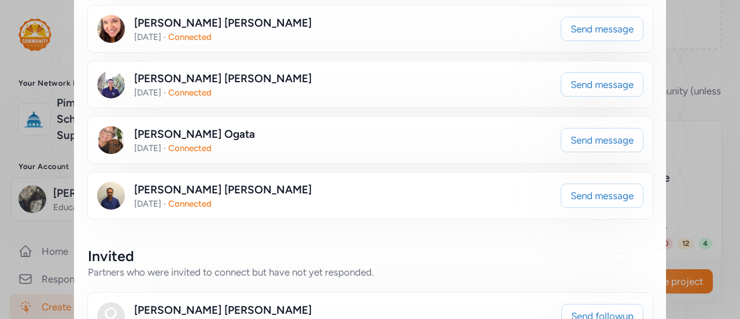 This screenshot has height=319, width=740. What do you see at coordinates (370, 256) in the screenshot?
I see `div: Invited` at bounding box center [370, 256].